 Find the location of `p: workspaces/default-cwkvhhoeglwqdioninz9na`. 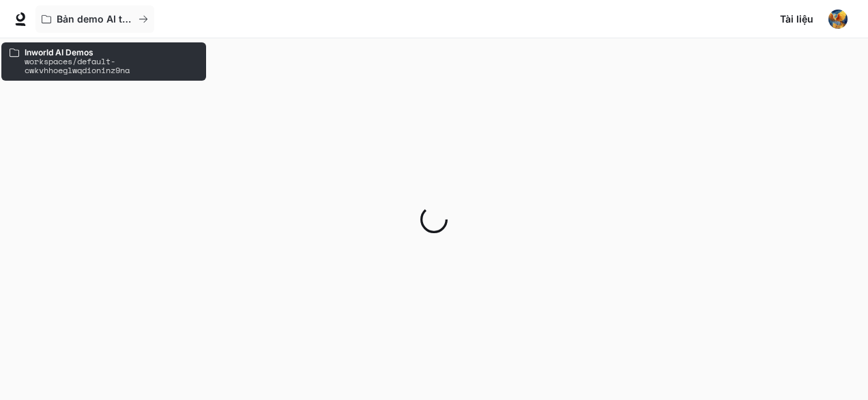

p: workspaces/default-cwkvhhoeglwqdioninz9na is located at coordinates (112, 66).